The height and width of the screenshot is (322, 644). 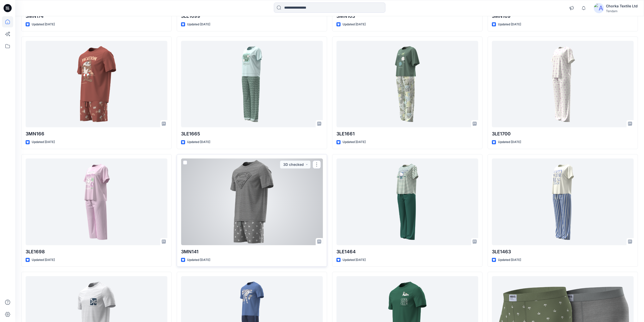 What do you see at coordinates (252, 202) in the screenshot?
I see `a: 3MN141` at bounding box center [252, 202].